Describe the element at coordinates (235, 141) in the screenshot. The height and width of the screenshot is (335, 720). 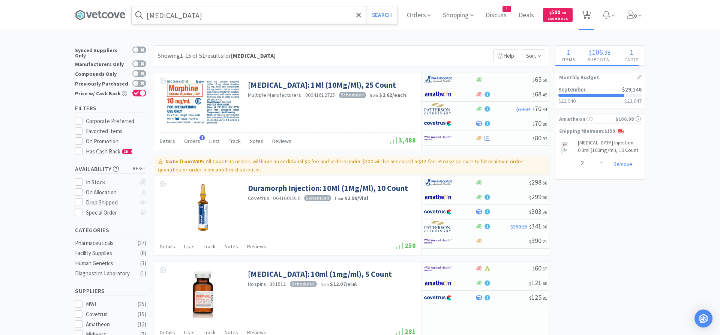
I see `span: Track` at that location.